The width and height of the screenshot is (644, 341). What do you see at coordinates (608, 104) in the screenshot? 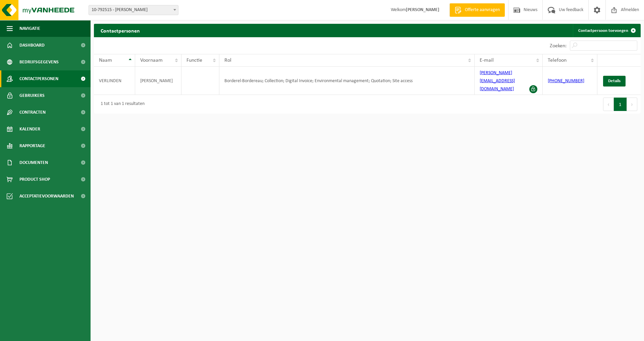
I see `button: Previous` at bounding box center [608, 104].